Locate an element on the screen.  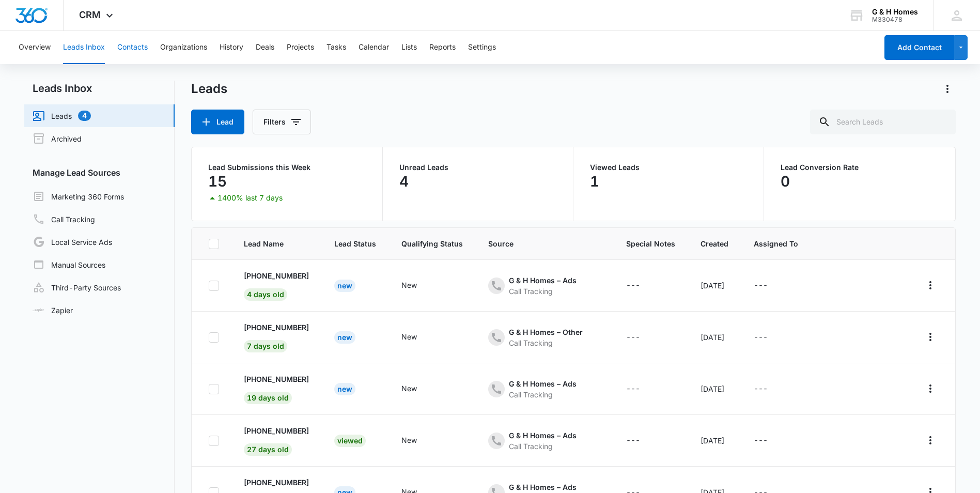
a: Manual Sources is located at coordinates (69, 265).